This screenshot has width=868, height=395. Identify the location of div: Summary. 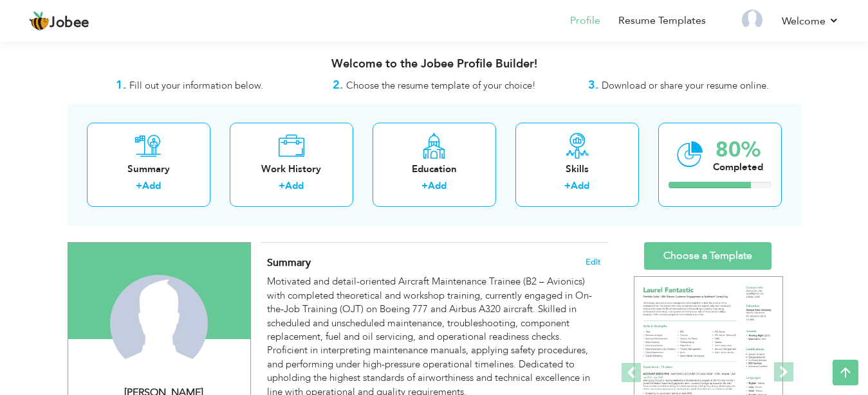
(148, 169).